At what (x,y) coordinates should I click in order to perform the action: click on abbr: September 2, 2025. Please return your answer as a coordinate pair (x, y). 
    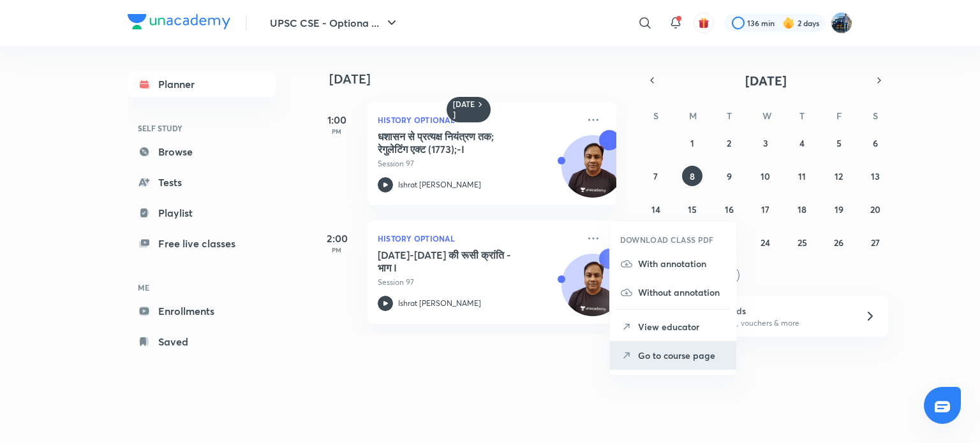
    Looking at the image, I should click on (729, 143).